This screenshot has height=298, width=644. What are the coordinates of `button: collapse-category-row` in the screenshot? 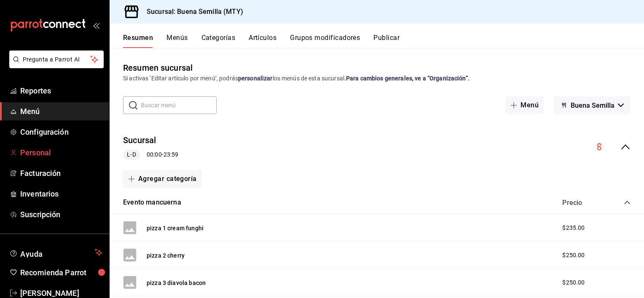 It's located at (628, 202).